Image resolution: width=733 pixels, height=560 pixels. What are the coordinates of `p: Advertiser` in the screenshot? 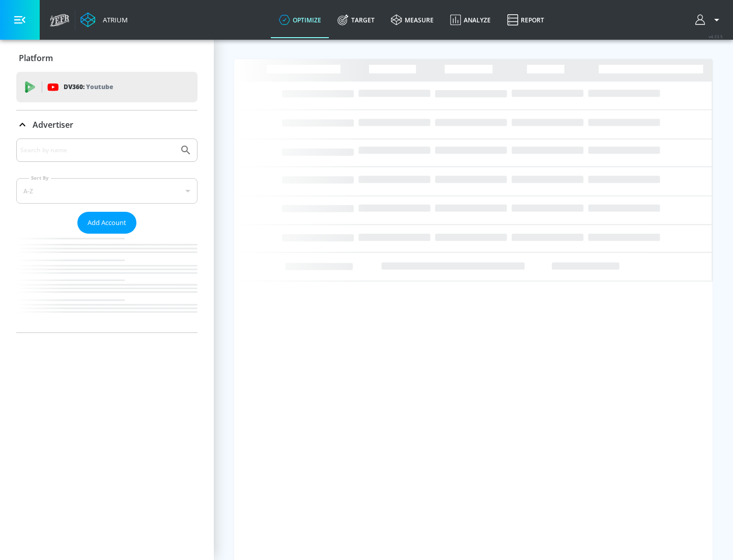 It's located at (53, 125).